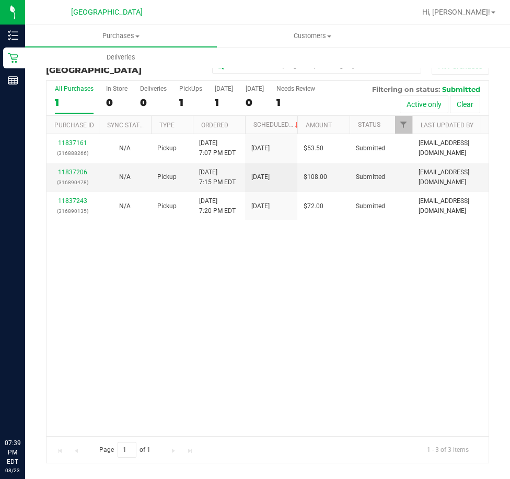 The width and height of the screenshot is (510, 479). What do you see at coordinates (73, 143) in the screenshot?
I see `a: 11837161` at bounding box center [73, 143].